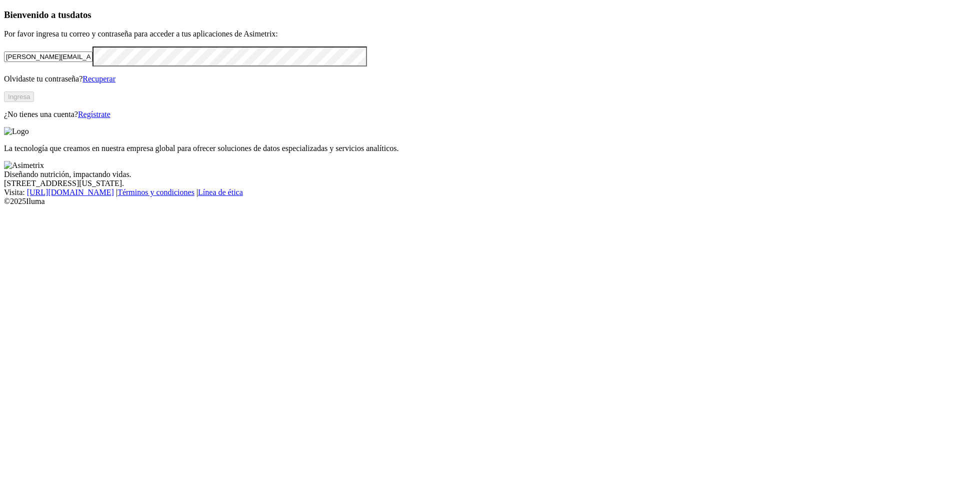  I want to click on div: Visita : | |, so click(490, 193).